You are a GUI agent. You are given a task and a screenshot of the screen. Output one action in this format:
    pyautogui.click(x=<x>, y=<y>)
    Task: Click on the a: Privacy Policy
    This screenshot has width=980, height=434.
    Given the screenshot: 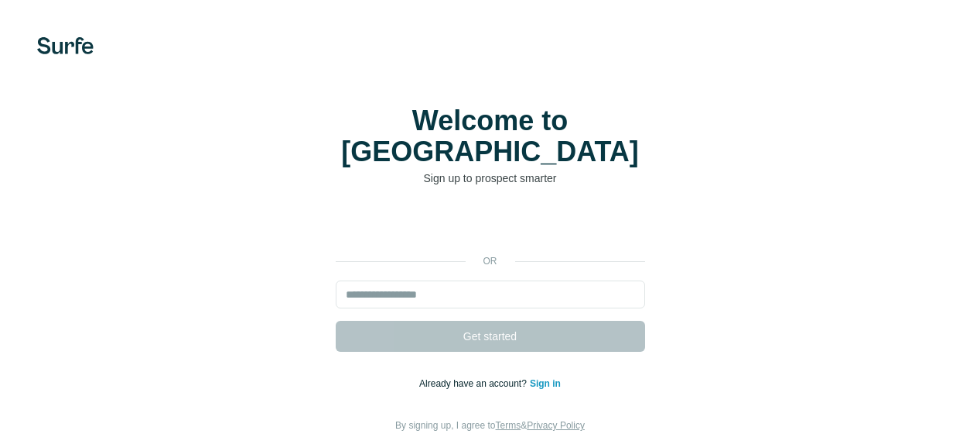 What is the action you would take?
    pyautogui.click(x=555, y=425)
    